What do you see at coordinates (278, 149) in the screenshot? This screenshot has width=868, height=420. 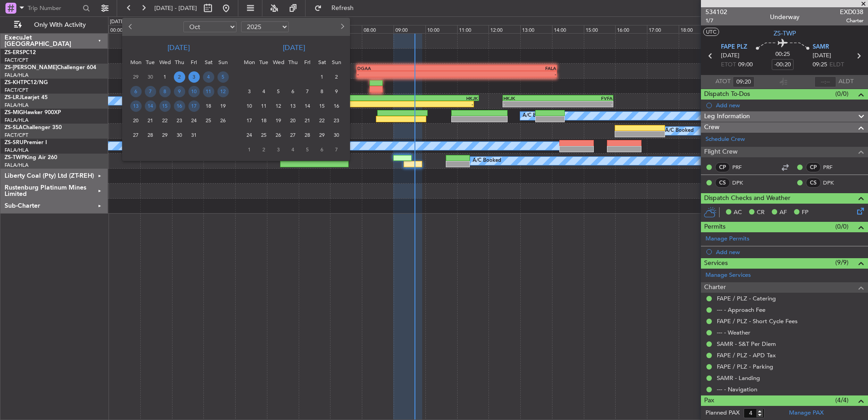 I see `span: 3` at bounding box center [278, 149].